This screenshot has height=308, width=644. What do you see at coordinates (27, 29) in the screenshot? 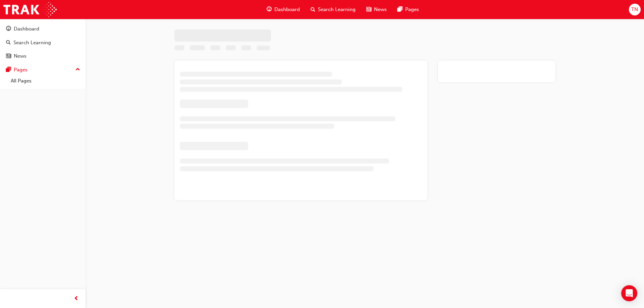
I see `div: Dashboard` at bounding box center [27, 29].